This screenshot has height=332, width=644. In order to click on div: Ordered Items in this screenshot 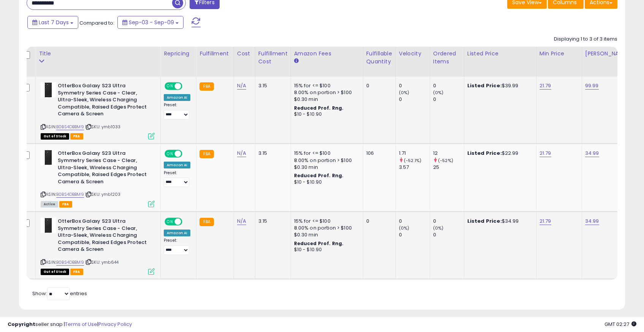, I will do `click(447, 57)`.